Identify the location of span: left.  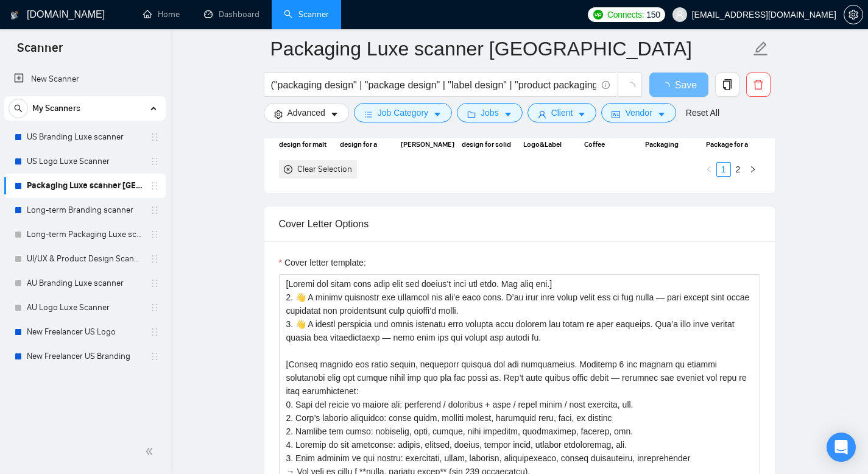
(709, 170).